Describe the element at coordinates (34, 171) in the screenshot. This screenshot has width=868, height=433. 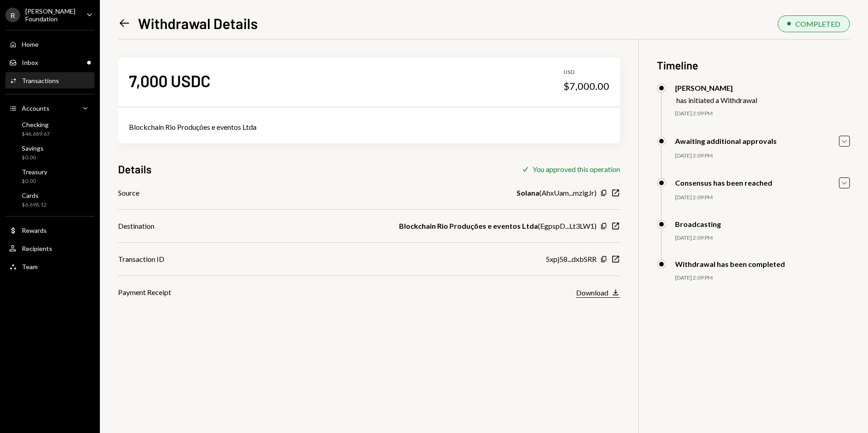
I see `div: Treasury` at that location.